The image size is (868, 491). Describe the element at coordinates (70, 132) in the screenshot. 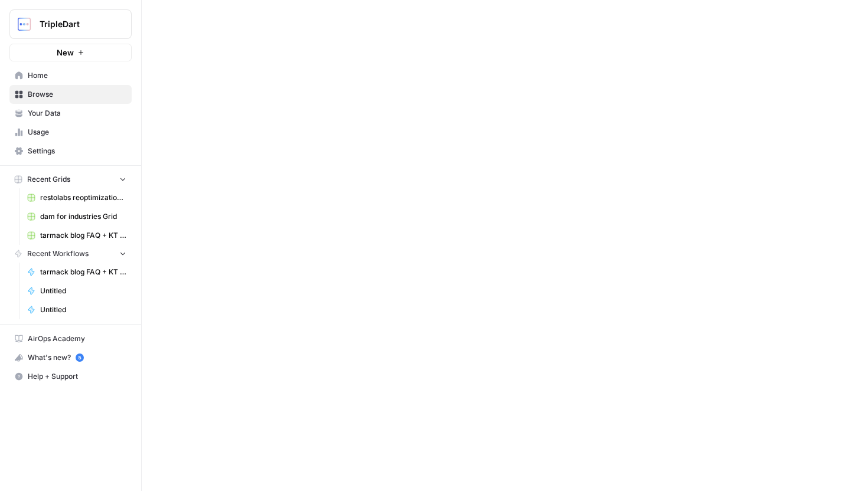

I see `a: Usage` at that location.